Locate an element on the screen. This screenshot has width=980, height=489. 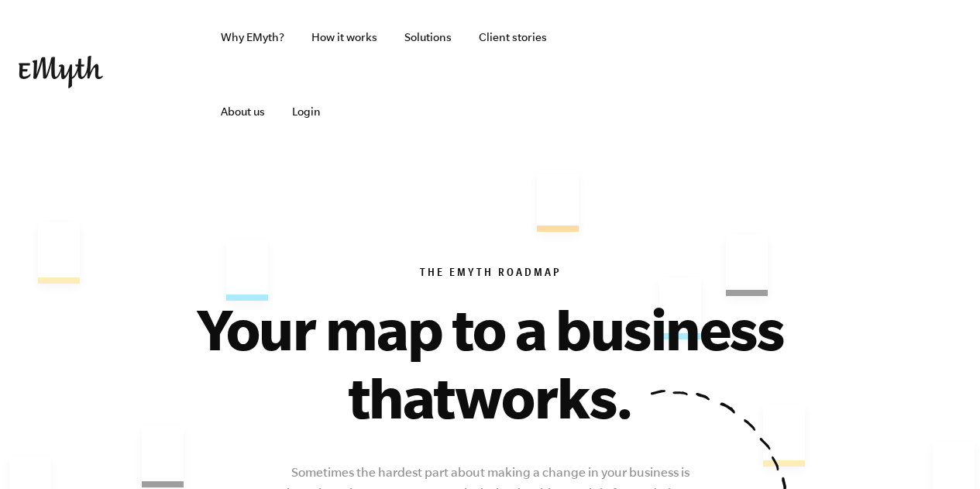
a: About us is located at coordinates (243, 112).